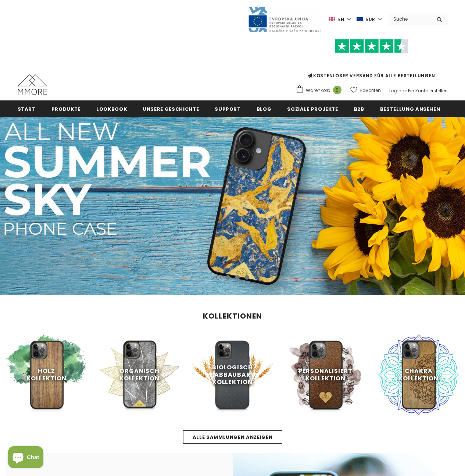  What do you see at coordinates (371, 61) in the screenshot?
I see `span: KOSTENLOSER VERSAND FÜR ALLE BESTELLUNGEN` at bounding box center [371, 61].